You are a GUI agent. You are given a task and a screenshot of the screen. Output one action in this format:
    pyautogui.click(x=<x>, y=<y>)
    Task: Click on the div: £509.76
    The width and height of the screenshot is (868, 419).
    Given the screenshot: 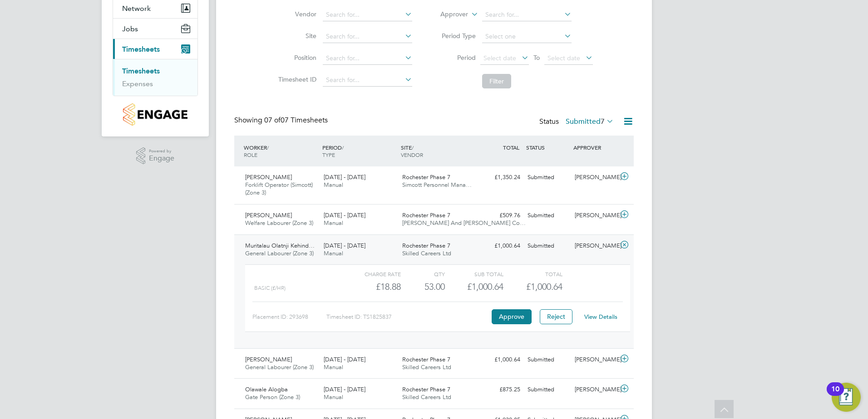 What is the action you would take?
    pyautogui.click(x=500, y=216)
    